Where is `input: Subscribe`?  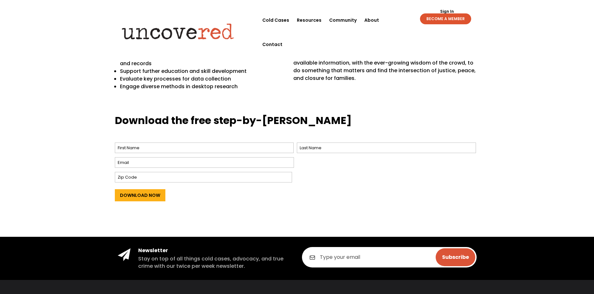 input: Subscribe is located at coordinates (455, 257).